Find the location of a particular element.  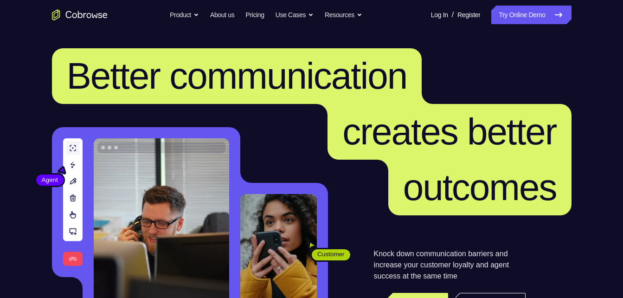

button: Resources is located at coordinates (343, 15).